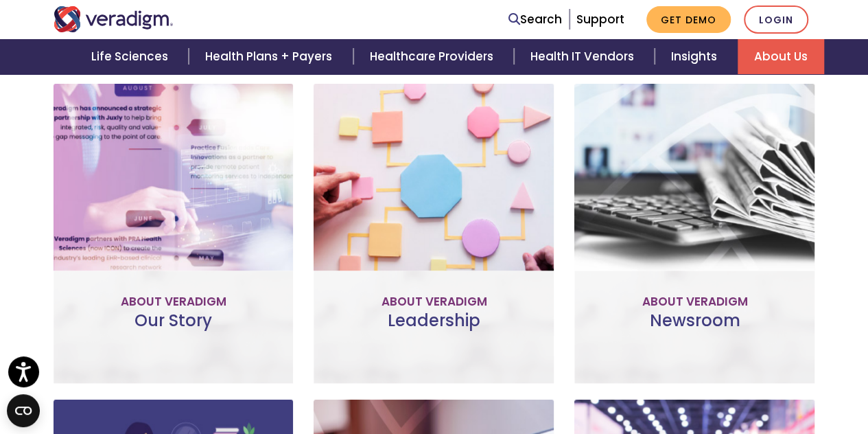 This screenshot has height=434, width=868. Describe the element at coordinates (434, 56) in the screenshot. I see `a: Healthcare Providers` at that location.